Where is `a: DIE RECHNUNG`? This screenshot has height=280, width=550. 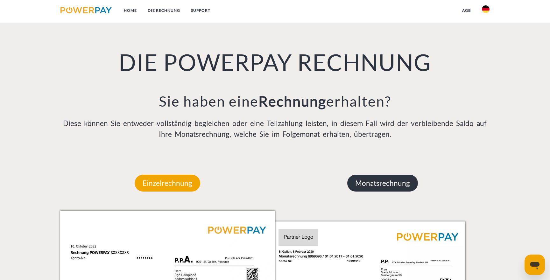
a: DIE RECHNUNG is located at coordinates (164, 10).